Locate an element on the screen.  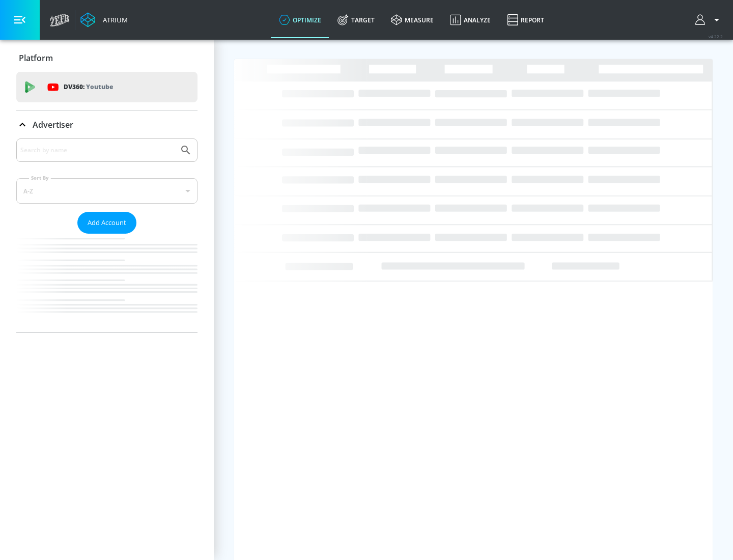
span: Add Account is located at coordinates (107, 222).